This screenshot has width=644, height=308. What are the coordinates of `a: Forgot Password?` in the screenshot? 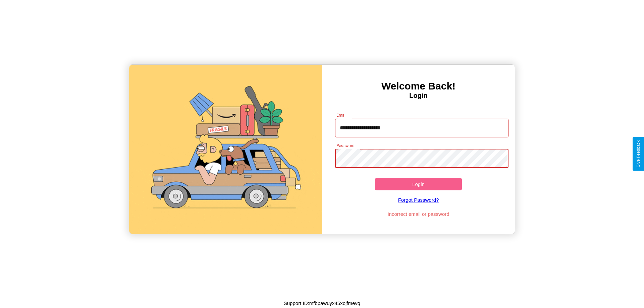 It's located at (419, 200).